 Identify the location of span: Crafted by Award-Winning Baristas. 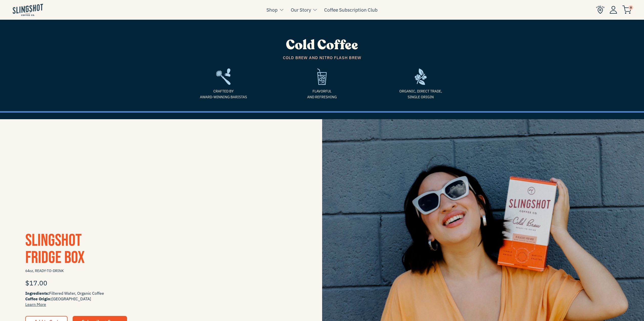
(223, 94).